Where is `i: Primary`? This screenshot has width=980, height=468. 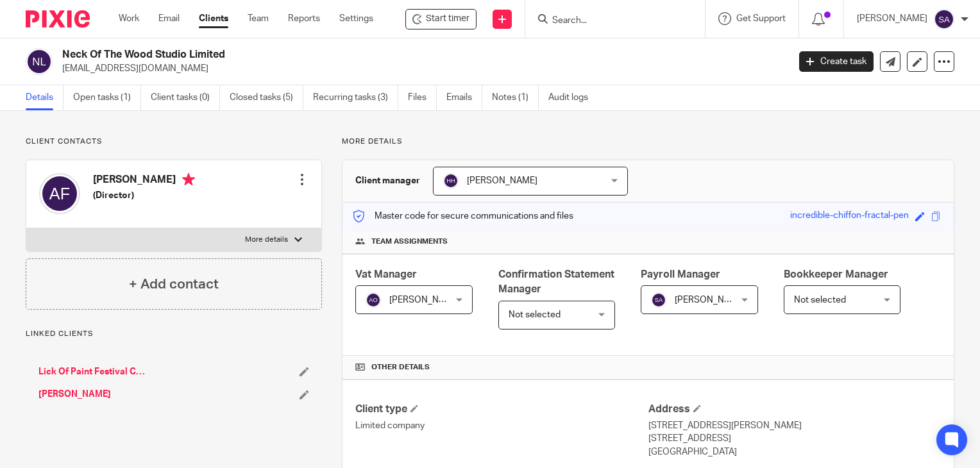
i: Primary is located at coordinates (189, 180).